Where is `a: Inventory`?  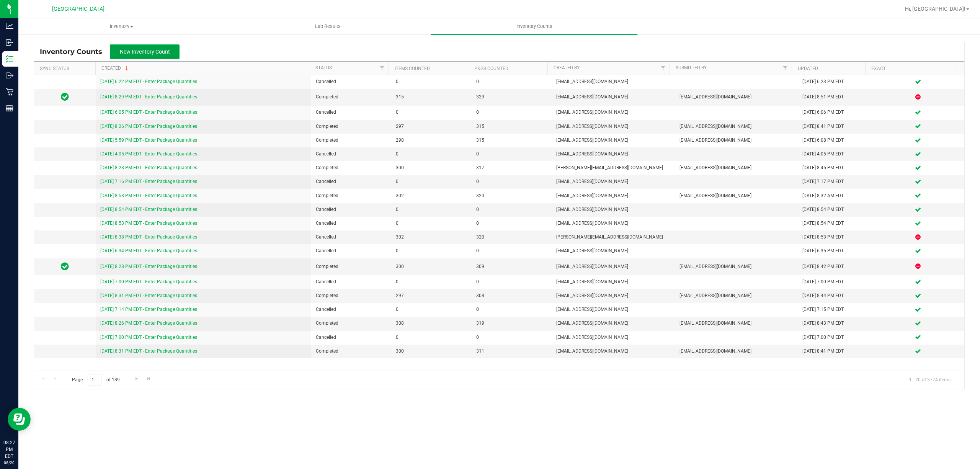
a: Inventory is located at coordinates (121, 26).